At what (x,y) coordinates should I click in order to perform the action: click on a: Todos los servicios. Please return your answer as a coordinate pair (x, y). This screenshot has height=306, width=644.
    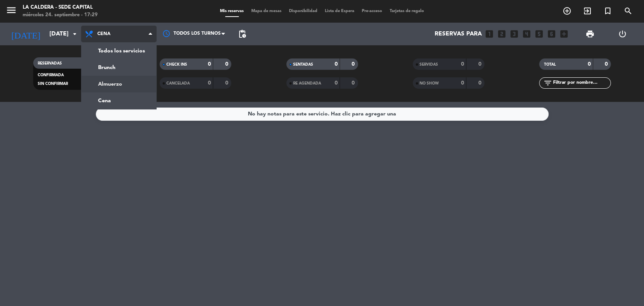
    Looking at the image, I should click on (119, 51).